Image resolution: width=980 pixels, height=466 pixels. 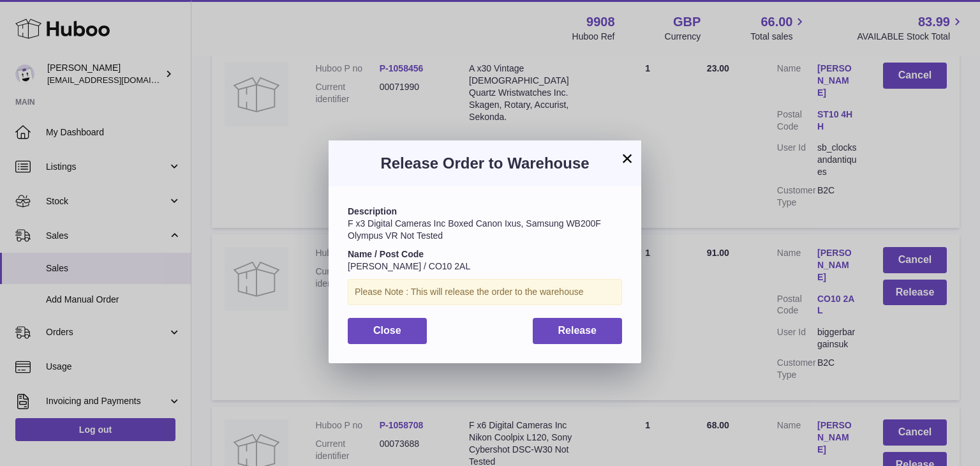 I want to click on strong: Name / Post Code, so click(x=385, y=253).